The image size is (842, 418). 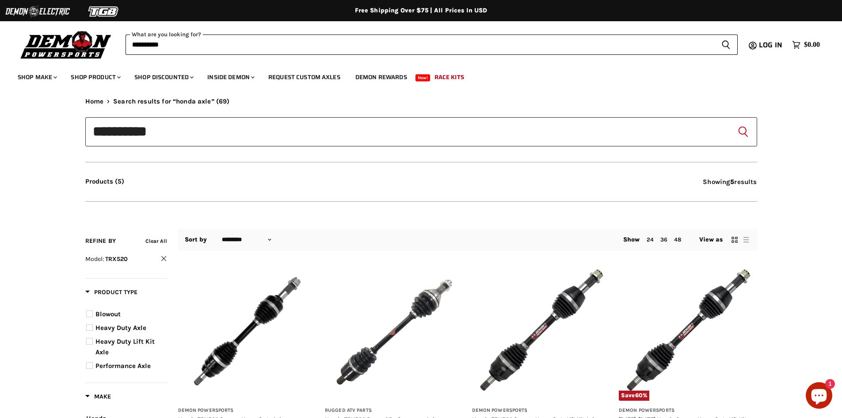 What do you see at coordinates (156, 241) in the screenshot?
I see `button: Clear all filters` at bounding box center [156, 241].